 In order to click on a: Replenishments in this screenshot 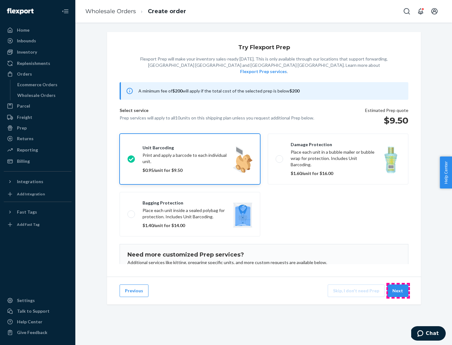, I will do `click(38, 63)`.